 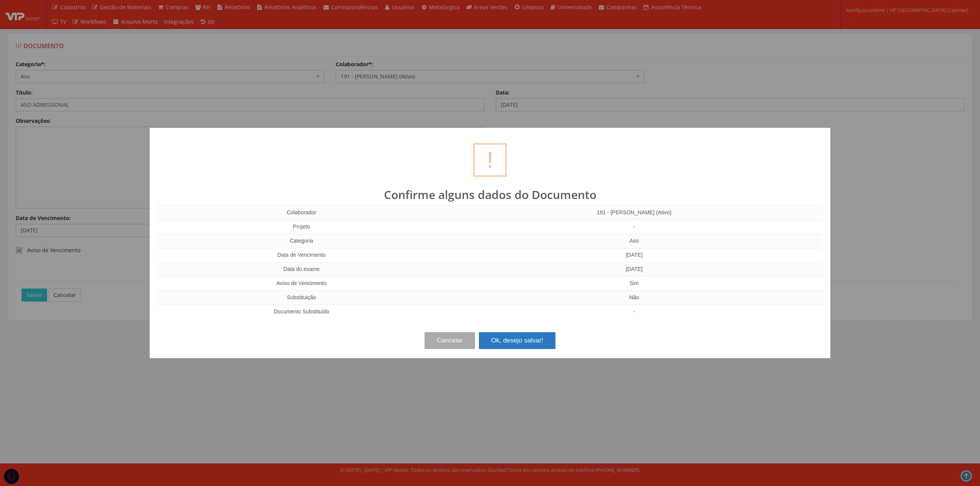 What do you see at coordinates (517, 340) in the screenshot?
I see `button: Ok, desejo salvar!` at bounding box center [517, 340].